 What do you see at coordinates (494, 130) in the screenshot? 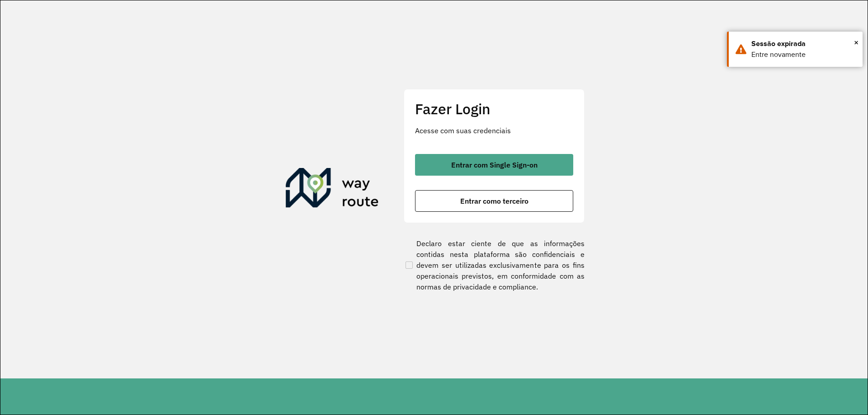
I see `p: Acesse com suas credenciais` at bounding box center [494, 130].